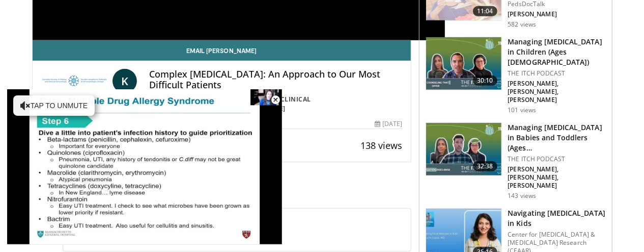 The image size is (644, 252). I want to click on span: 32:38, so click(485, 166).